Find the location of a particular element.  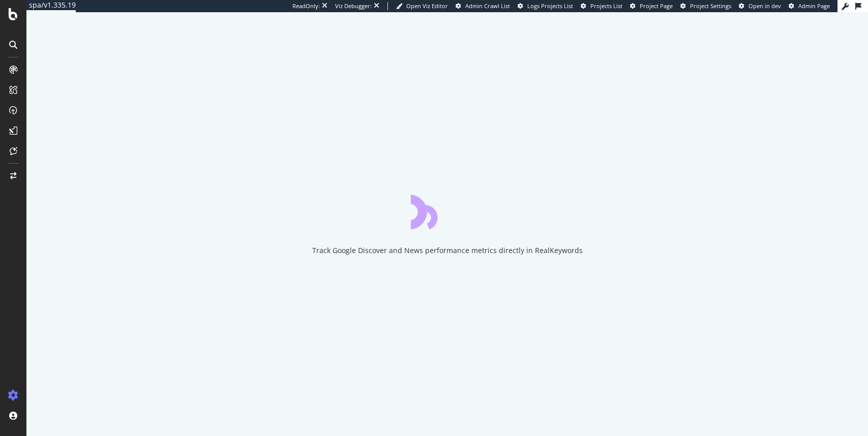

span: Project Page is located at coordinates (656, 5).